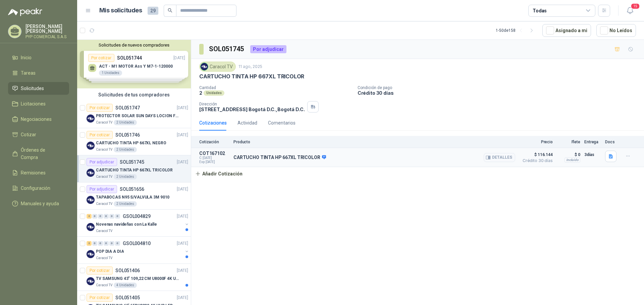 The width and height of the screenshot is (644, 305). I want to click on h3: SOL051745, so click(227, 49).